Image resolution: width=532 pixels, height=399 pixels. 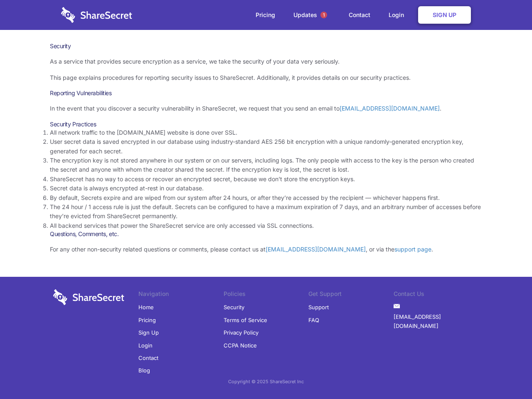 I want to click on li: Contact Us, so click(x=436, y=295).